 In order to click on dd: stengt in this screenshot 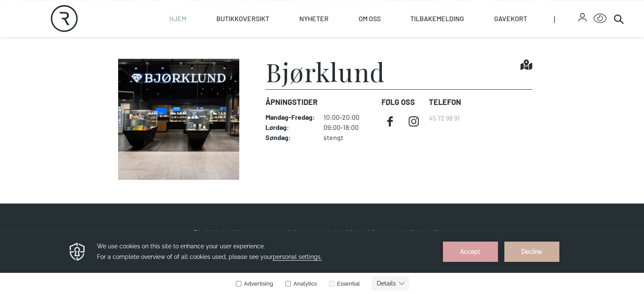, I will do `click(349, 137)`.